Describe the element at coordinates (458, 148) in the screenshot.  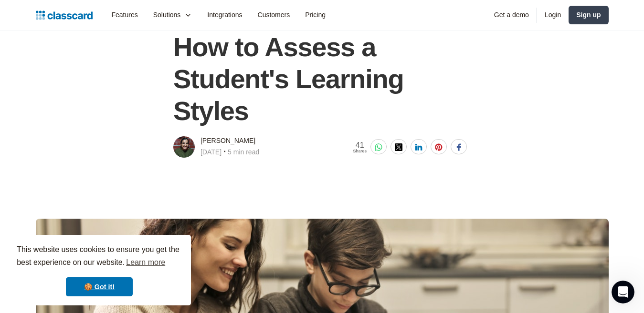
I see `img: facebook-white sharing button` at that location.